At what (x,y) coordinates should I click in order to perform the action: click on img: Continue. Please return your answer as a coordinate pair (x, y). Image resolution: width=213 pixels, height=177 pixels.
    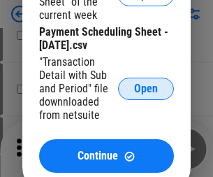
    Looking at the image, I should click on (129, 156).